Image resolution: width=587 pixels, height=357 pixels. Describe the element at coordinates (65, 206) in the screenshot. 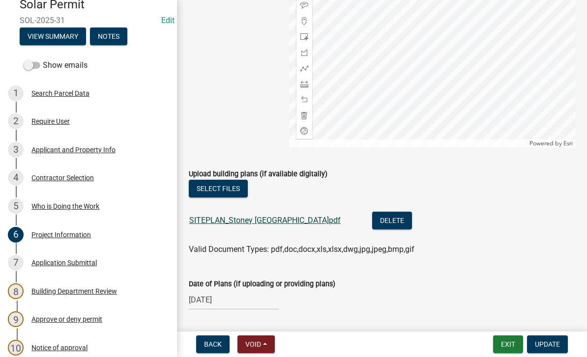

I see `div: Who is Doing the Work` at that location.